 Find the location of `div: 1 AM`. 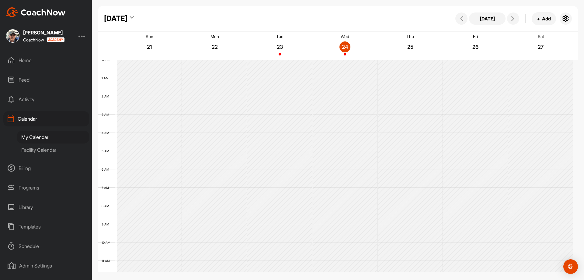

div: 1 AM is located at coordinates (106, 78).